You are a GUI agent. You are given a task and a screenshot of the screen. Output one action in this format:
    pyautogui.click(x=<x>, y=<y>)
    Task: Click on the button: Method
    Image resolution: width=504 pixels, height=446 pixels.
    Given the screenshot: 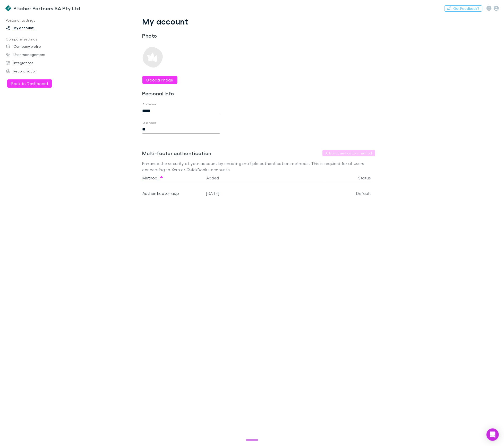 What is the action you would take?
    pyautogui.click(x=153, y=178)
    